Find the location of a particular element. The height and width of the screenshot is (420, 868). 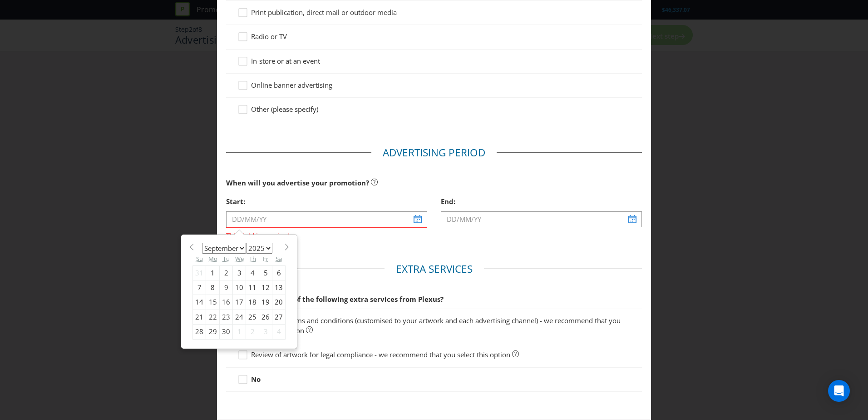

abbr: Saturday is located at coordinates (279, 259).